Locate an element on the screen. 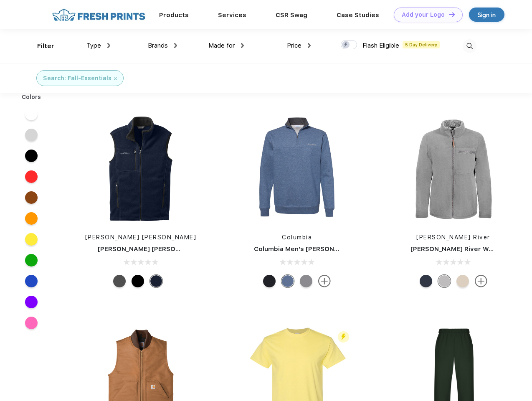 This screenshot has height=401, width=532. a: Products is located at coordinates (174, 15).